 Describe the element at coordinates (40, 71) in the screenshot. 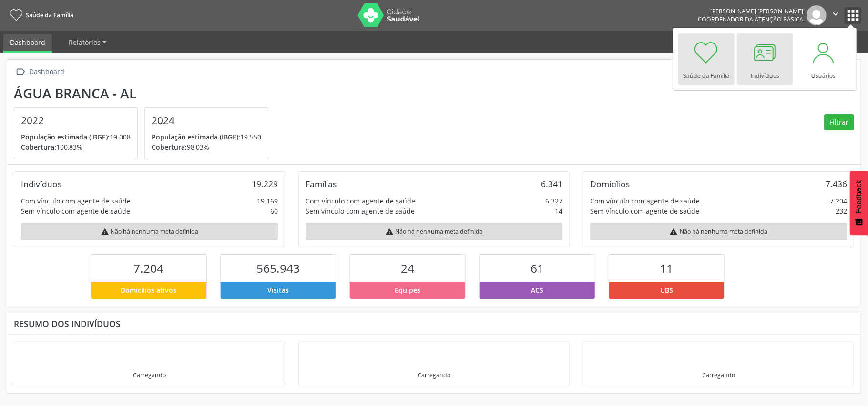

I see `a:  Dashboard` at that location.